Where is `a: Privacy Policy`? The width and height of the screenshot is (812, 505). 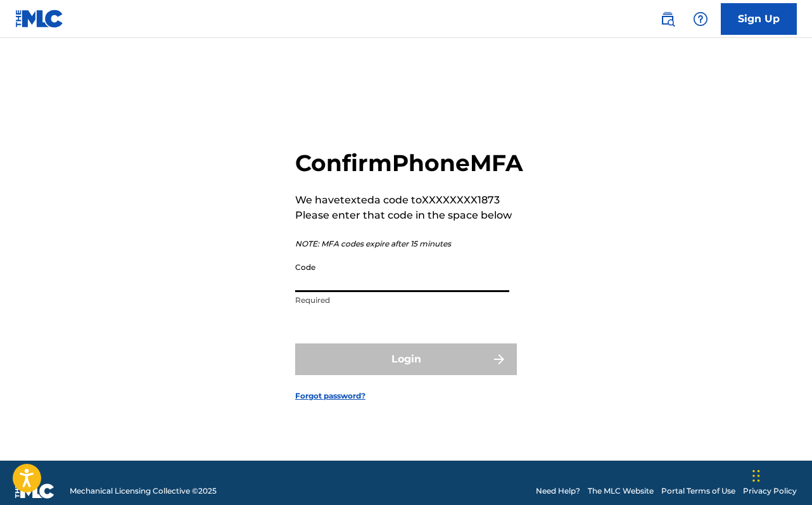 a: Privacy Policy is located at coordinates (769, 491).